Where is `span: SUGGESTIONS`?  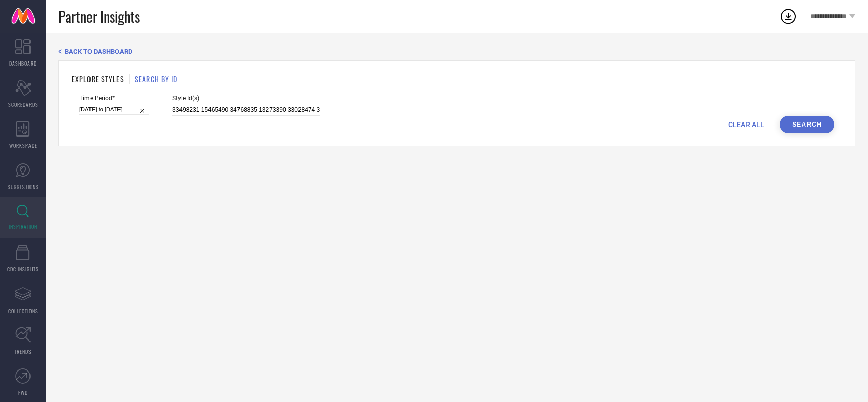 span: SUGGESTIONS is located at coordinates (23, 187).